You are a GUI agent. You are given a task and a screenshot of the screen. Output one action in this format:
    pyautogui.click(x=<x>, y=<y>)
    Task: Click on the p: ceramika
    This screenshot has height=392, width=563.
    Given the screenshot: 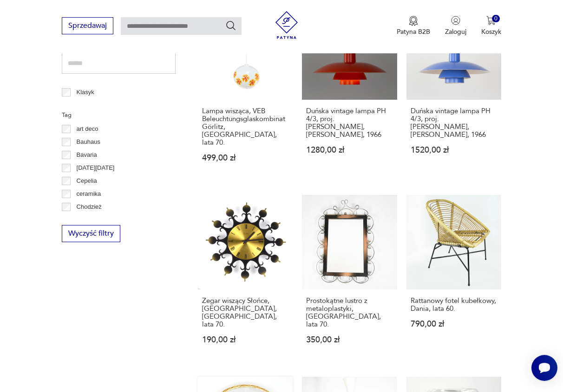 What is the action you would take?
    pyautogui.click(x=89, y=194)
    